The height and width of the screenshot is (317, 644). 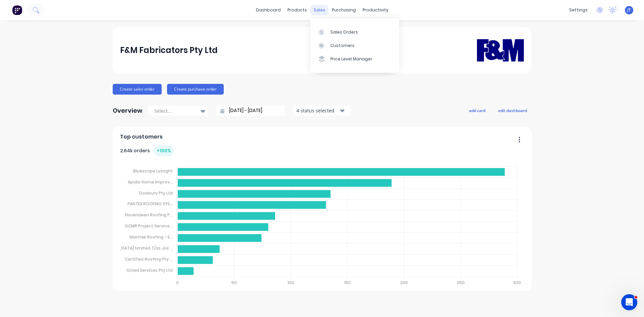 What do you see at coordinates (344, 32) in the screenshot?
I see `div: Sales Orders` at bounding box center [344, 32].